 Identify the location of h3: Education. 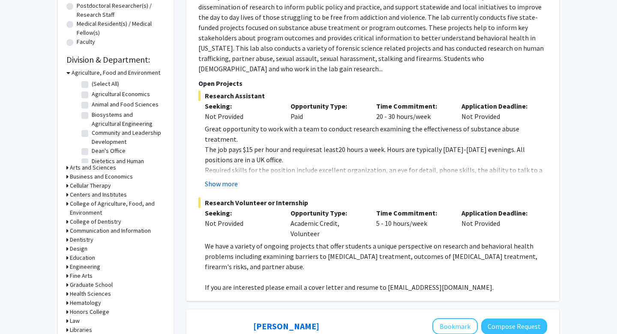
(82, 257).